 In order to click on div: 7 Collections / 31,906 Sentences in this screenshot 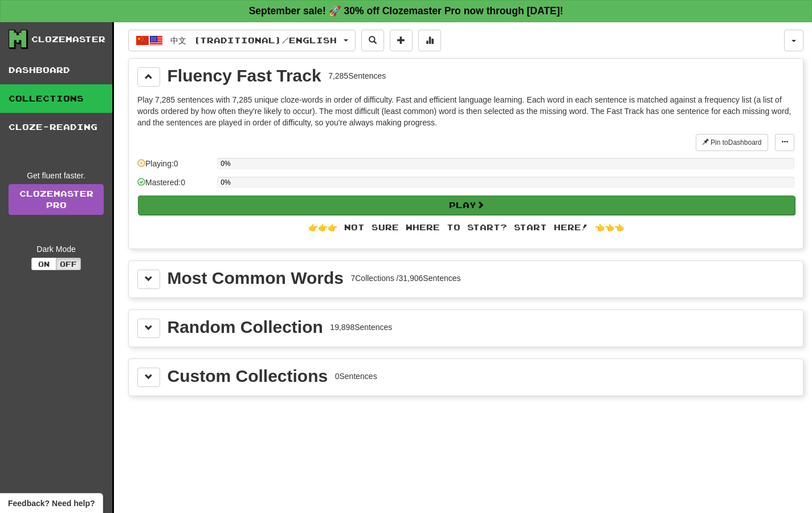, I will do `click(405, 278)`.